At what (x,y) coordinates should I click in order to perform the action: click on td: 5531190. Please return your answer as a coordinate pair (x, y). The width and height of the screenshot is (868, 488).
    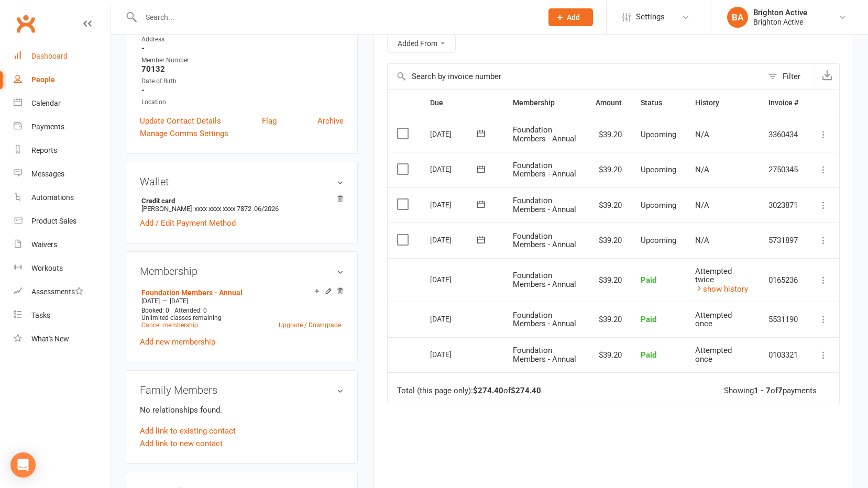
    Looking at the image, I should click on (783, 320).